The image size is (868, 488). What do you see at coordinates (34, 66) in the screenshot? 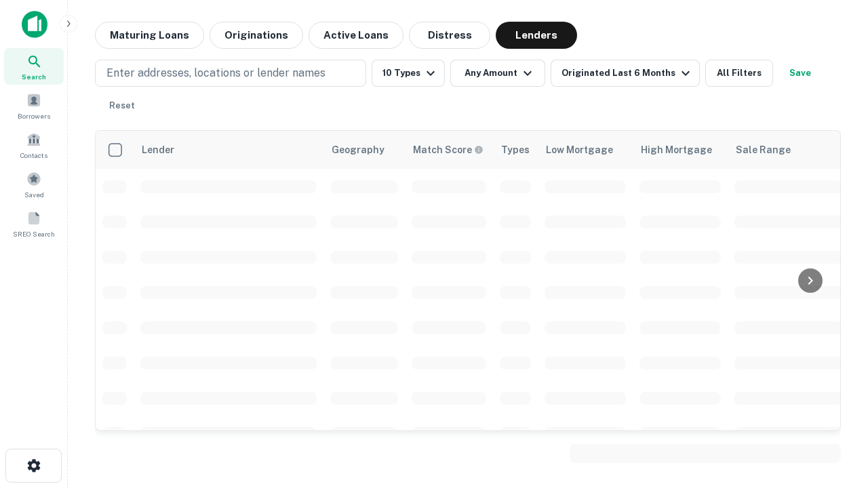
I see `a: Search` at bounding box center [34, 66].